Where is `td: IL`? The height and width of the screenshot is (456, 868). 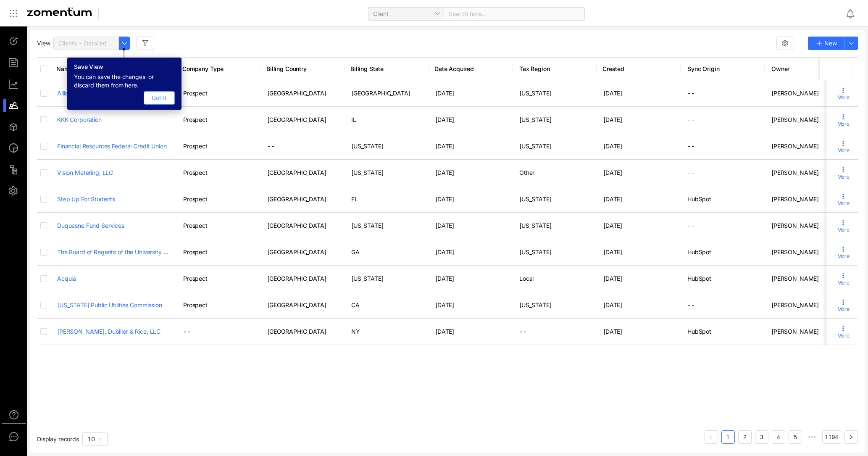 td: IL is located at coordinates (386, 120).